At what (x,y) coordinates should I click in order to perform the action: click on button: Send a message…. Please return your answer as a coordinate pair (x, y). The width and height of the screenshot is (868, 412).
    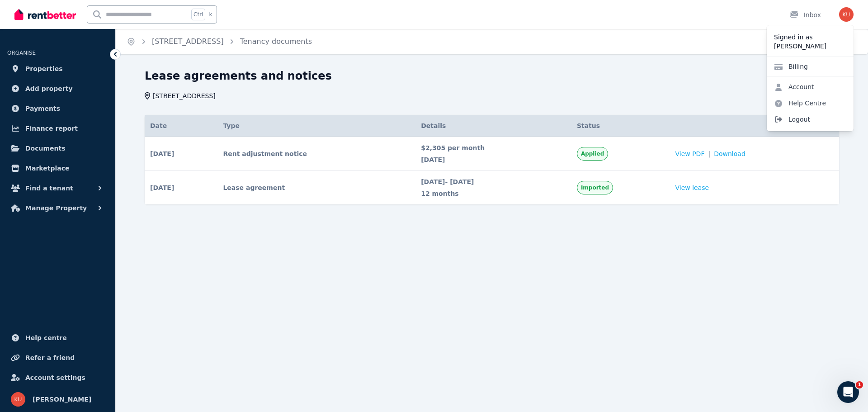
    Looking at the image, I should click on (163, 300).